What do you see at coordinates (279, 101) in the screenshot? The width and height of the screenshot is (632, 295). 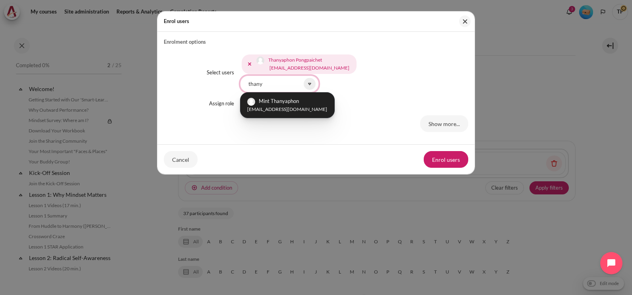 I see `span: Mint Thanyaphon` at bounding box center [279, 101].